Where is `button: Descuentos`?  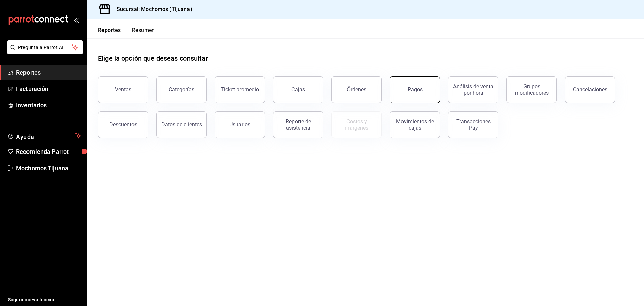
button: Descuentos is located at coordinates (123, 125).